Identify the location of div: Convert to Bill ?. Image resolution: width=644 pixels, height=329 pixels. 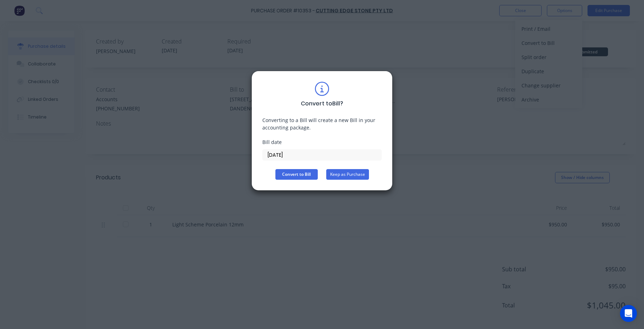
(322, 104).